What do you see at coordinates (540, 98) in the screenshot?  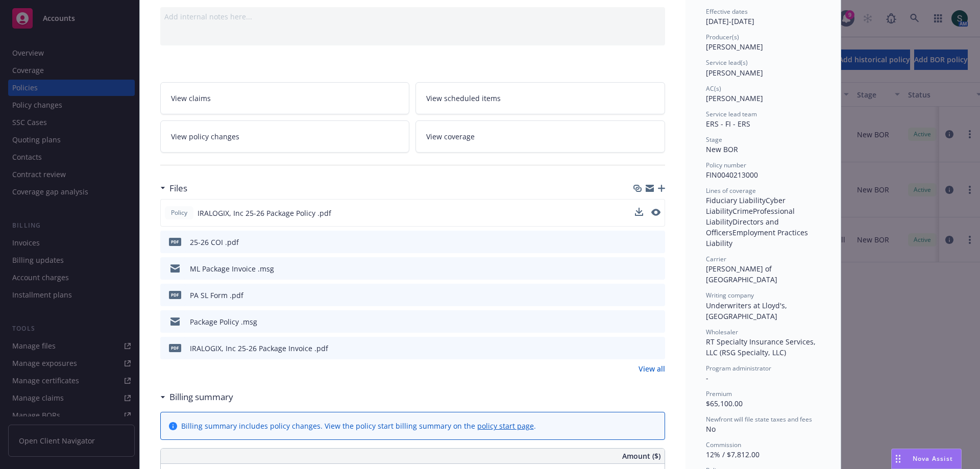 I see `a: View scheduled items` at bounding box center [540, 98].